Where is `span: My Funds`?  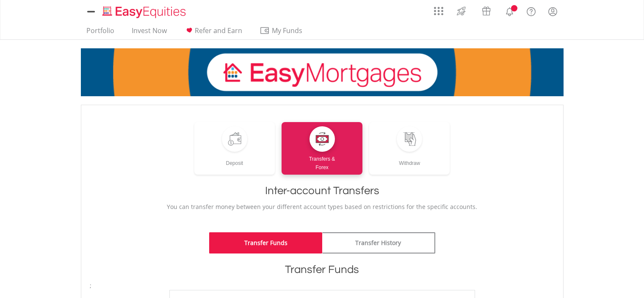 span: My Funds is located at coordinates (287, 30).